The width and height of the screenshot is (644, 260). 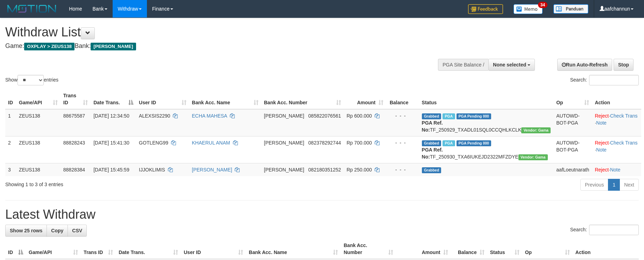 I want to click on span: 88828243, so click(x=74, y=143).